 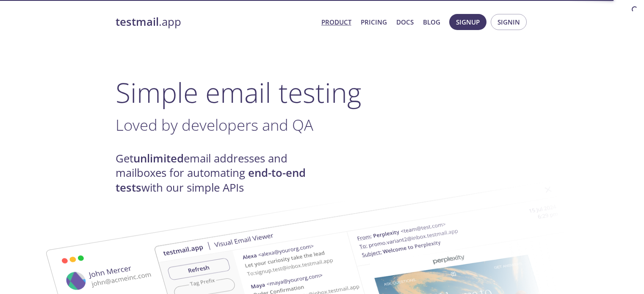 What do you see at coordinates (468, 22) in the screenshot?
I see `button: Signup` at bounding box center [468, 22].